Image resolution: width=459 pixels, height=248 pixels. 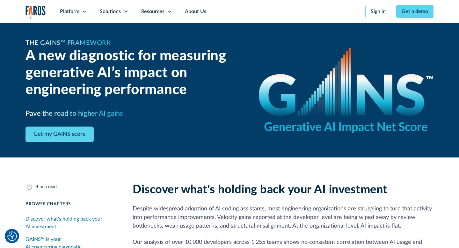 What do you see at coordinates (71, 223) in the screenshot?
I see `a: Discover what's holding back your AI investment` at bounding box center [71, 223].